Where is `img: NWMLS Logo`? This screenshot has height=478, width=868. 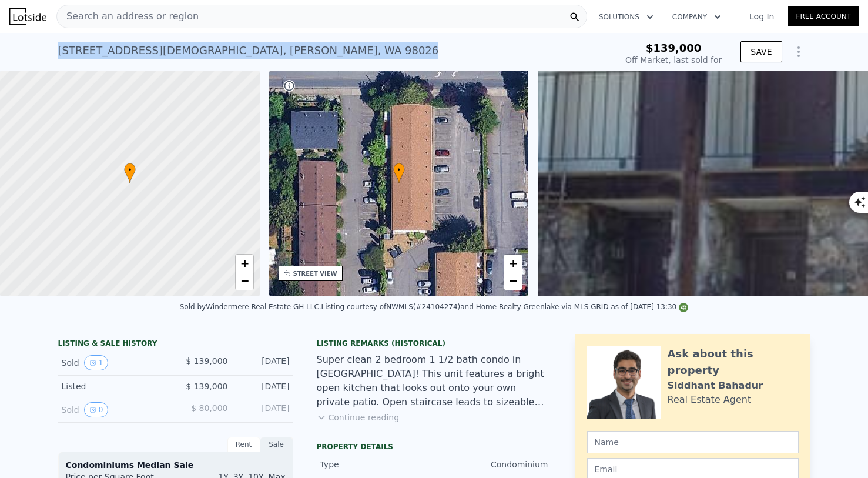 img: NWMLS Logo is located at coordinates (684, 307).